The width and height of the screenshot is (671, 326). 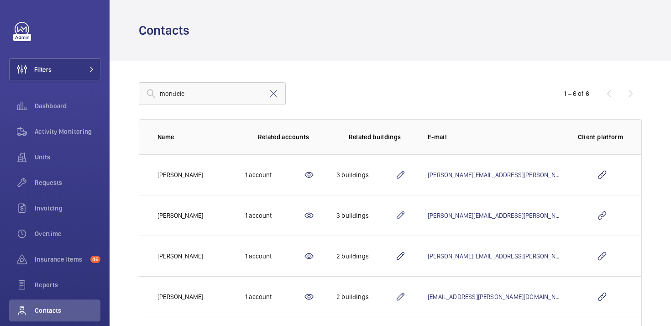 I want to click on h1: Contacts, so click(x=167, y=30).